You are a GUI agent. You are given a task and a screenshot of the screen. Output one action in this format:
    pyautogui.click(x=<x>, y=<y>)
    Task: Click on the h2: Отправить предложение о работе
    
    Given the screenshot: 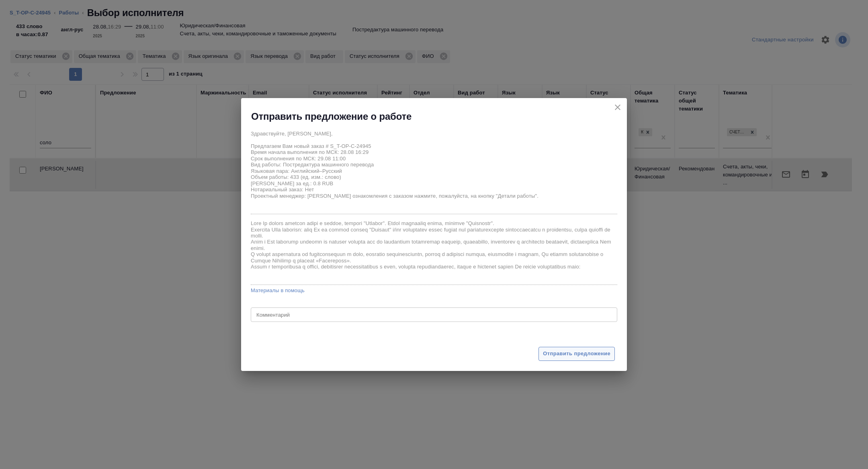 What is the action you would take?
    pyautogui.click(x=331, y=116)
    